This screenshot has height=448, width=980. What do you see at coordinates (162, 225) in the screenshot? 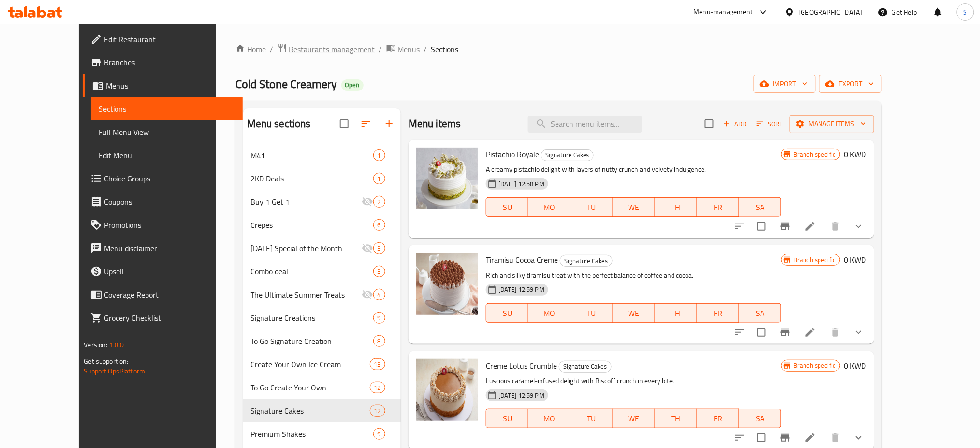
I see `a: Promotions` at bounding box center [162, 225].